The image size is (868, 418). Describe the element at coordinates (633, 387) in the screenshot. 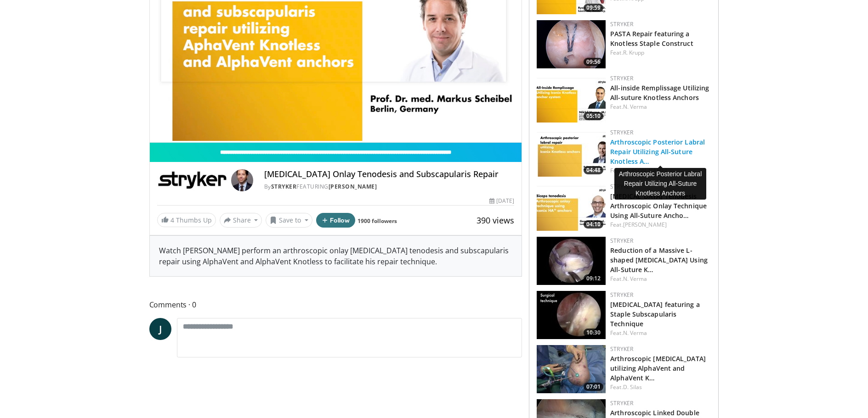

I see `a: D. Silas` at that location.